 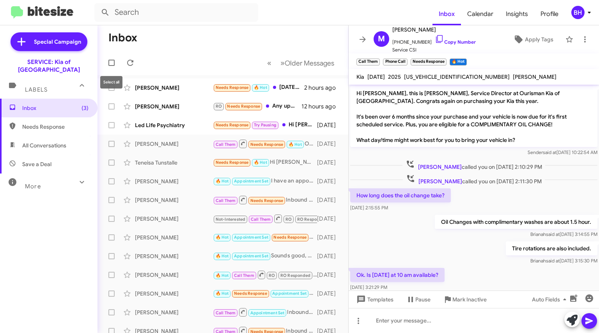 I want to click on span: Profile, so click(x=550, y=14).